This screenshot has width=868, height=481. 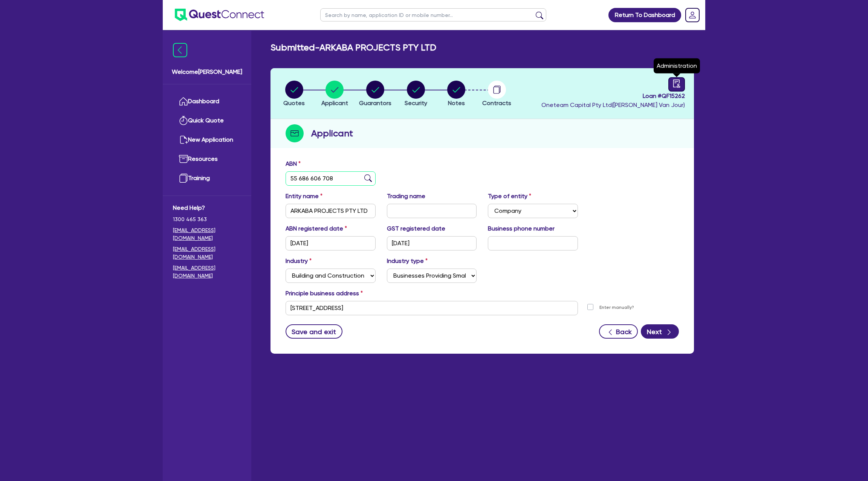 What do you see at coordinates (613, 96) in the screenshot?
I see `span: Loan # QF15262` at bounding box center [613, 96].